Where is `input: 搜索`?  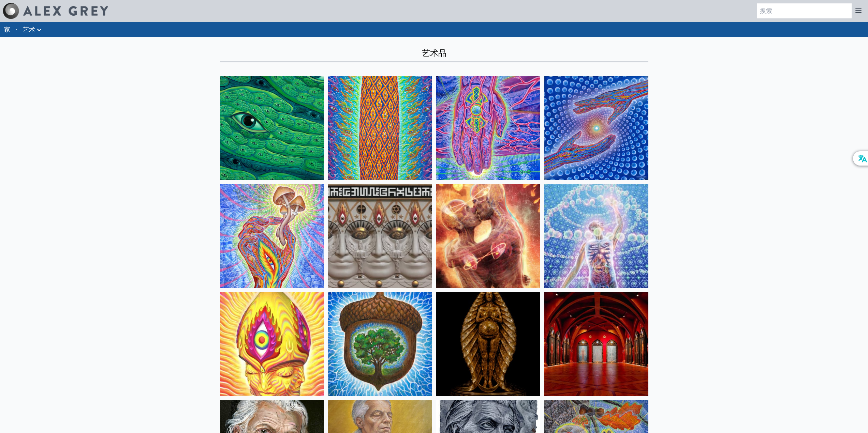
input: 搜索 is located at coordinates (804, 11).